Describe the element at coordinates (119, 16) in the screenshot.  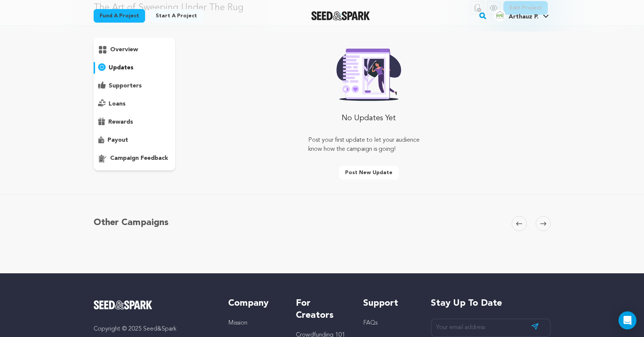
I see `a: Fund a project` at that location.